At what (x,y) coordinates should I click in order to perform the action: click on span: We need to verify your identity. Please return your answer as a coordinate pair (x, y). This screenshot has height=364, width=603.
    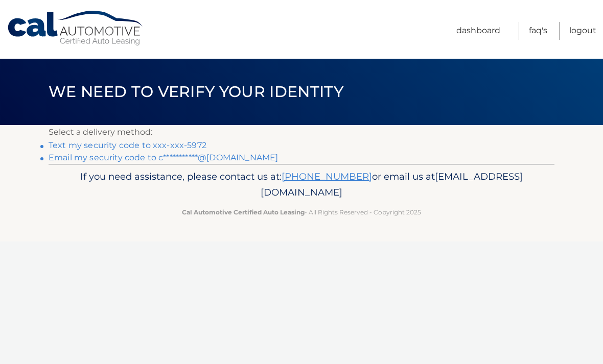
    Looking at the image, I should click on (196, 92).